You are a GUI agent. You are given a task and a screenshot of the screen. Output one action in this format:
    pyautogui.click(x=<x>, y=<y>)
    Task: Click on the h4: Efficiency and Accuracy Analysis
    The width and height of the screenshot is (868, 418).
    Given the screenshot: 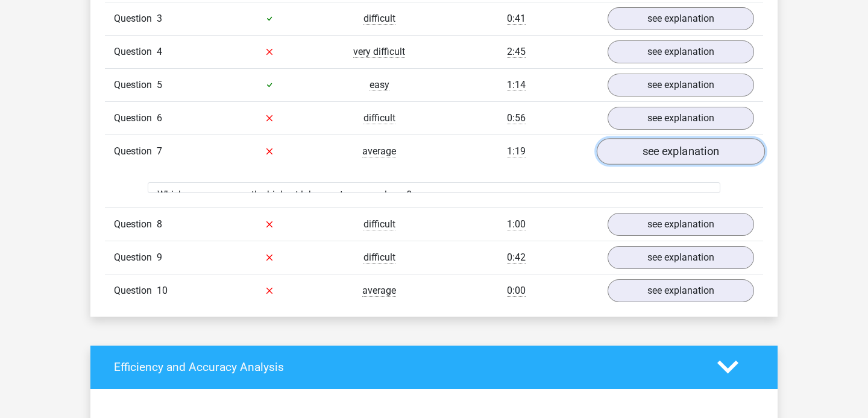 What is the action you would take?
    pyautogui.click(x=406, y=367)
    